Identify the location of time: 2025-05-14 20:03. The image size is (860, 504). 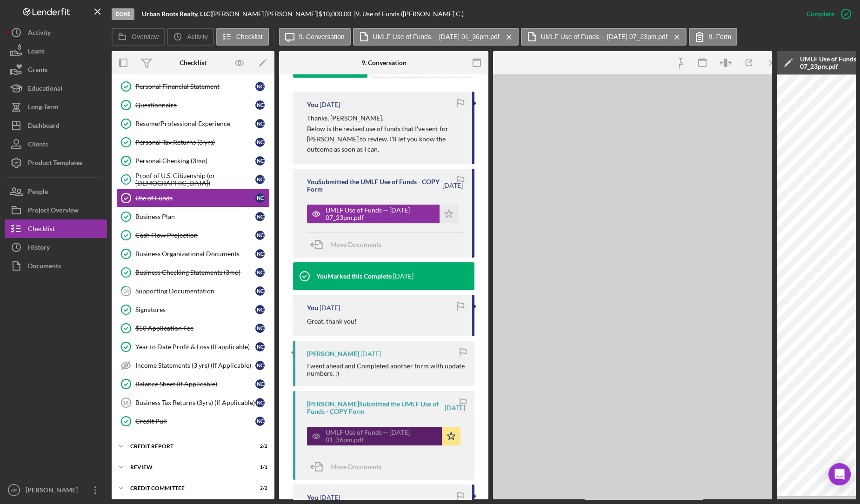
(329, 497).